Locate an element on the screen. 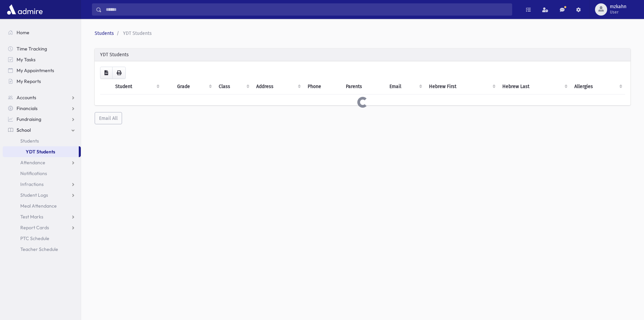 The image size is (644, 320). span: PTC Schedule is located at coordinates (35, 238).